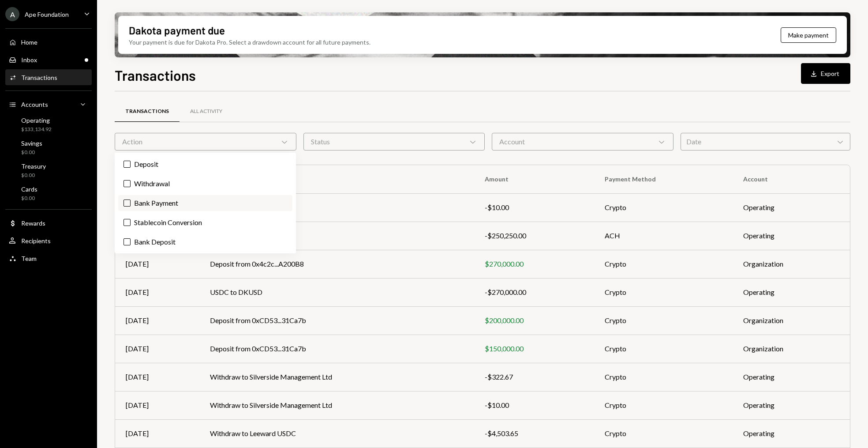  Describe the element at coordinates (205, 242) in the screenshot. I see `label: Bank Deposit` at that location.